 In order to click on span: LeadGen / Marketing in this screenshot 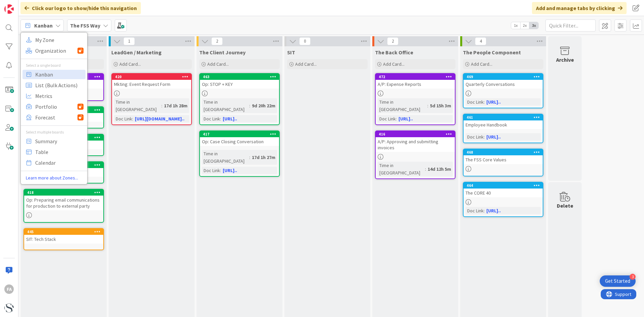, I will do `click(137, 52)`.